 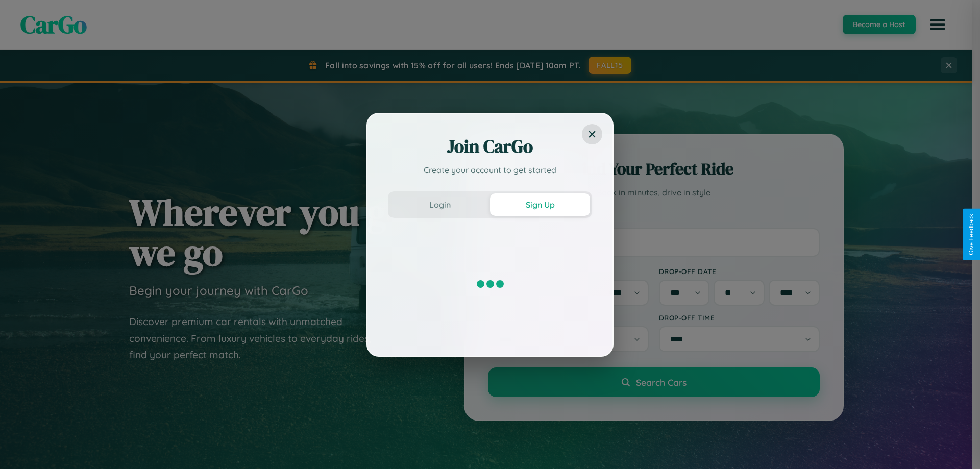 What do you see at coordinates (440, 205) in the screenshot?
I see `button: Login` at bounding box center [440, 205].